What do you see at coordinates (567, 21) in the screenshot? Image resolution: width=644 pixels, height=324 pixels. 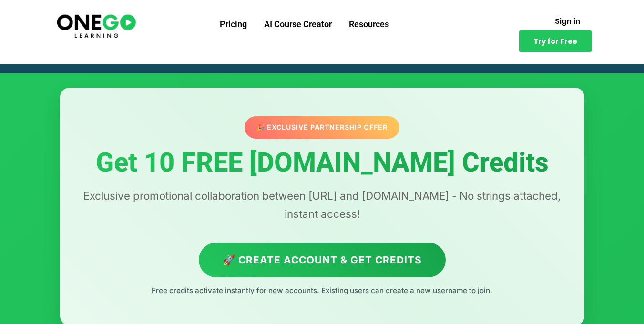 I see `a: Sign in` at bounding box center [567, 21].